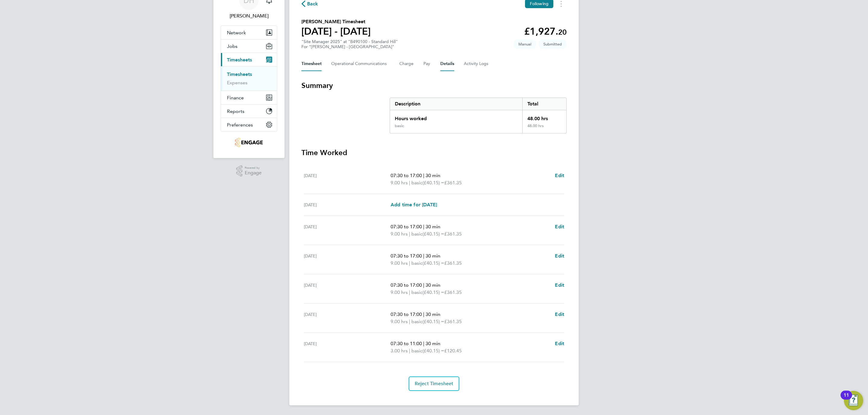 Image resolution: width=868 pixels, height=415 pixels. Describe the element at coordinates (249, 78) in the screenshot. I see `div: Timesheets` at that location.